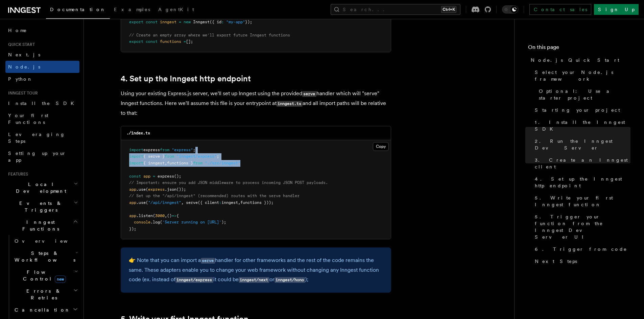 Image resolution: width=644 pixels, height=319 pixels. I want to click on a: 6. Trigger from code, so click(581, 250).